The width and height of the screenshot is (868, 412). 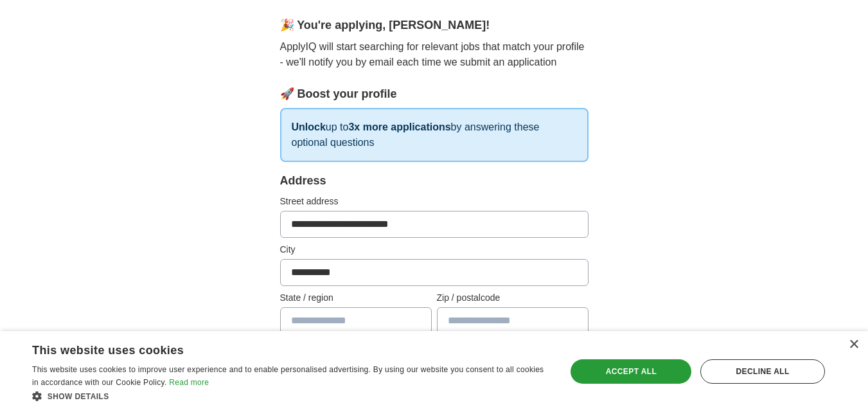 What do you see at coordinates (513, 297) in the screenshot?
I see `label: Zip / postalcode` at bounding box center [513, 297].